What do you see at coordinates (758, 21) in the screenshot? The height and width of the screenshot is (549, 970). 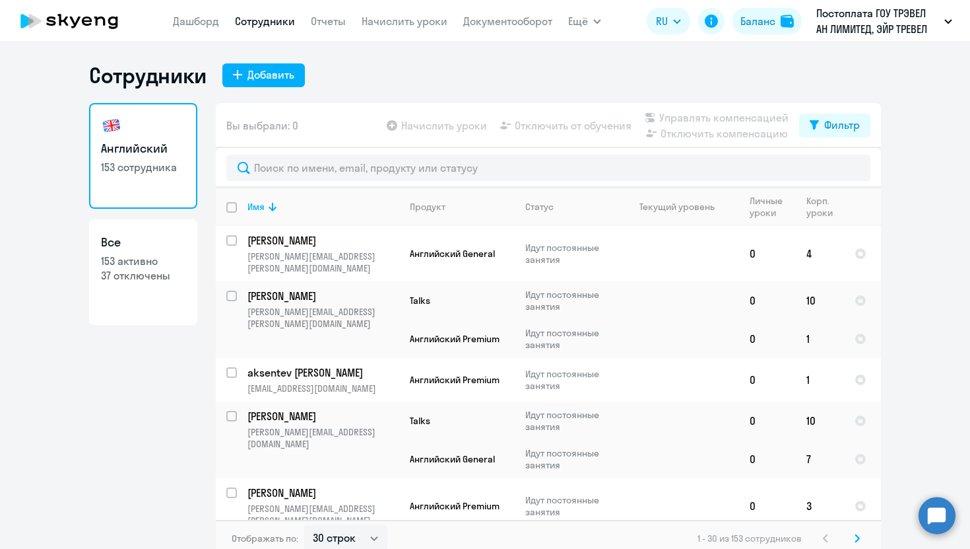 I see `div: Баланс` at bounding box center [758, 21].